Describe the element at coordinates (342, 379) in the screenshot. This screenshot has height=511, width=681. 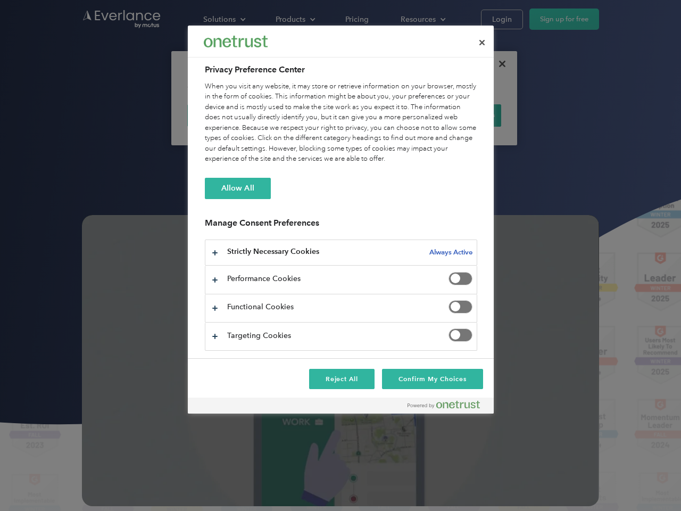
I see `button: Reject All` at that location.